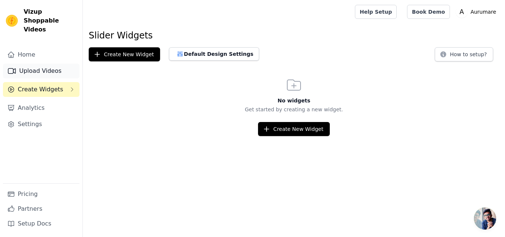  I want to click on a: Open chat, so click(485, 219).